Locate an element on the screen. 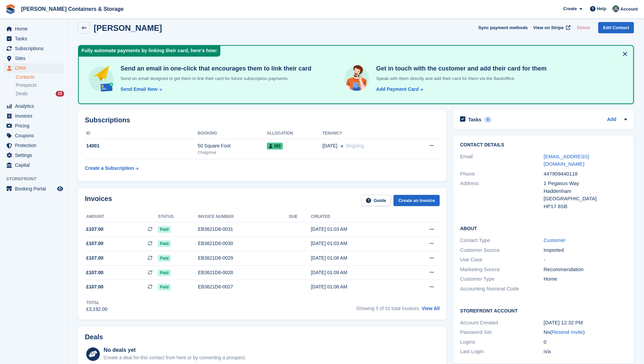 The width and height of the screenshot is (644, 364). div: EB3621D6-0027 is located at coordinates (243, 287).